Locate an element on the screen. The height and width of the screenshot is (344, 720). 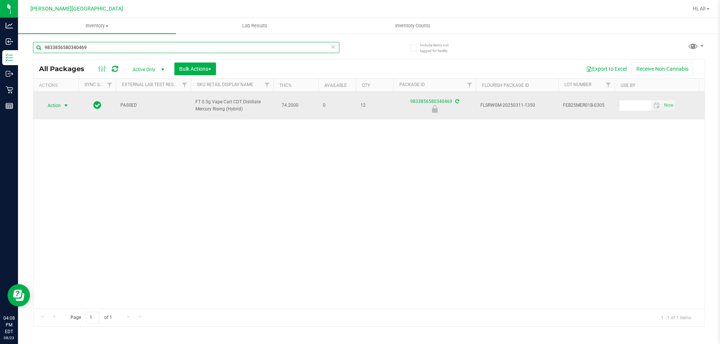
a: External Lab Test Result is located at coordinates (151, 85).